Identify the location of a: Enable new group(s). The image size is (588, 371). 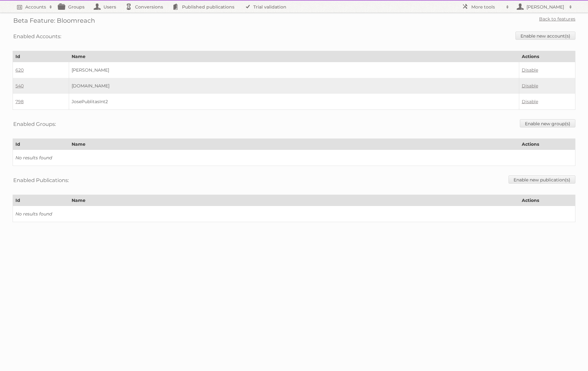
(548, 124).